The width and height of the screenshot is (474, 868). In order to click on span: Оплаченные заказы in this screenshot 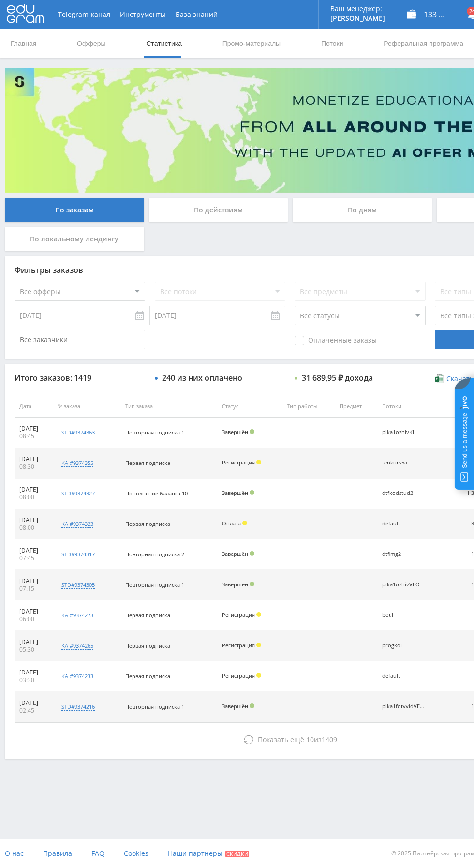, I will do `click(336, 340)`.